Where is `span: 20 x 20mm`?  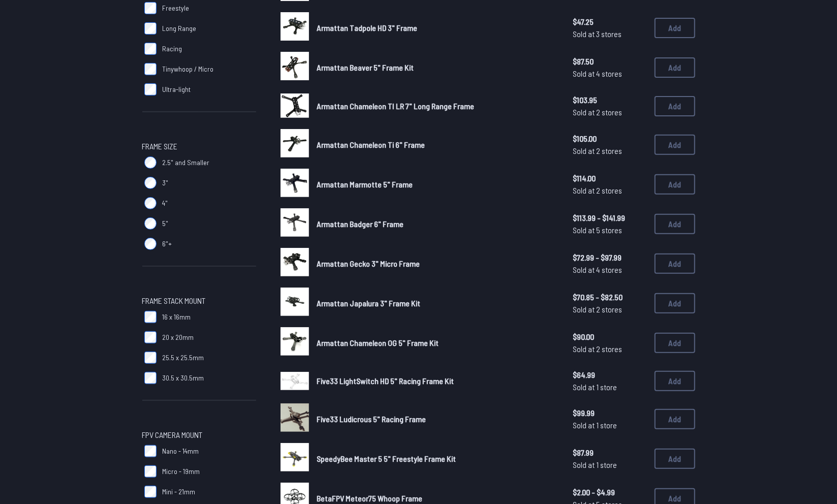
span: 20 x 20mm is located at coordinates (179, 337).